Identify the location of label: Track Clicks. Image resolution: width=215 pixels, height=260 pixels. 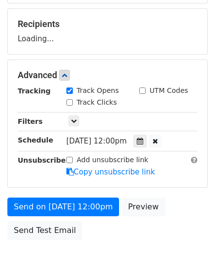
(97, 102).